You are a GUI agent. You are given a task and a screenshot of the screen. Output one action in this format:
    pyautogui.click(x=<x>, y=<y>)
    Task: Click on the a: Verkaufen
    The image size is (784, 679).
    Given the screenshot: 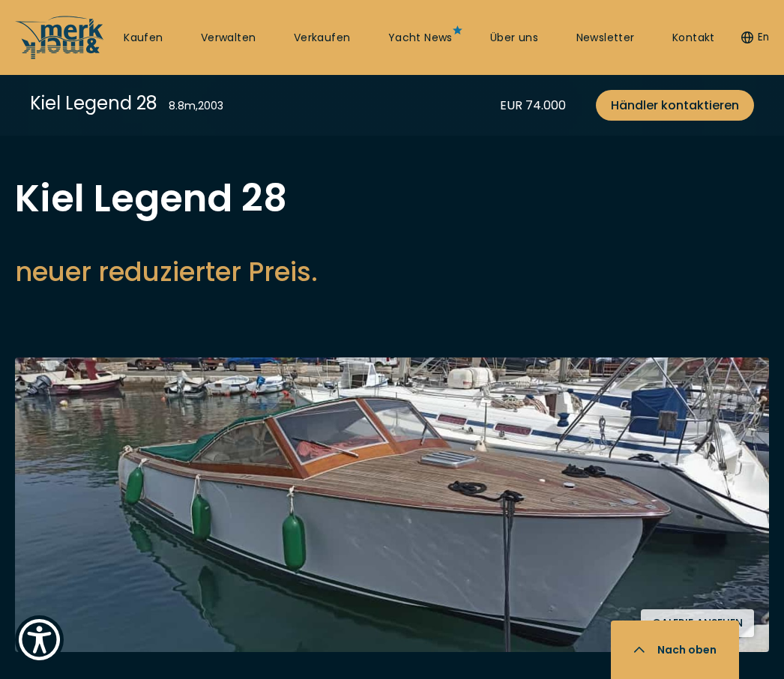 What is the action you would take?
    pyautogui.click(x=322, y=38)
    